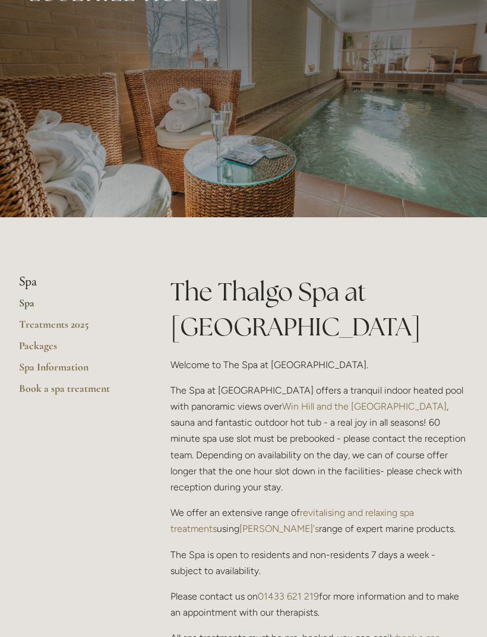 This screenshot has width=487, height=637. I want to click on p: We offer an extensive range of using range of expert marine products., so click(319, 521).